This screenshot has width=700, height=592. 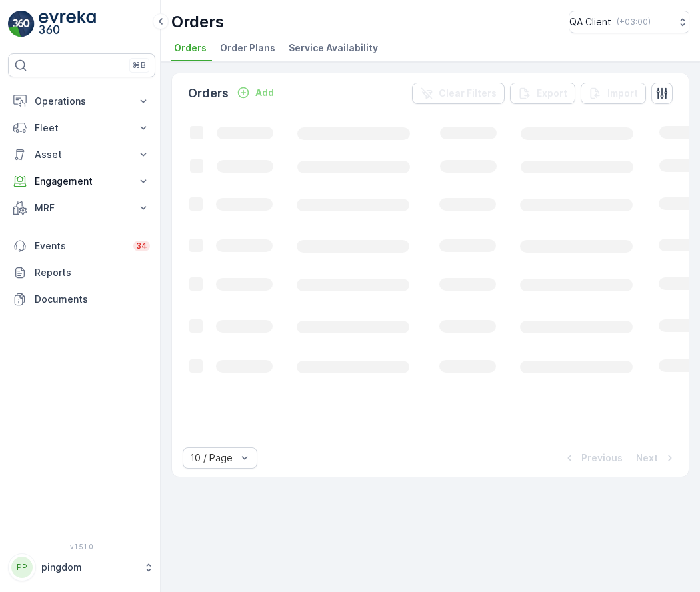 I want to click on p: 34, so click(x=141, y=246).